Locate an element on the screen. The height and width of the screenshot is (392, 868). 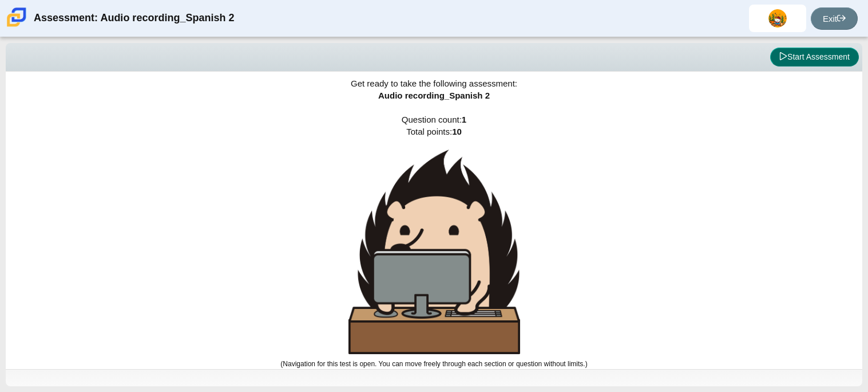
b: 1 is located at coordinates (464, 119).